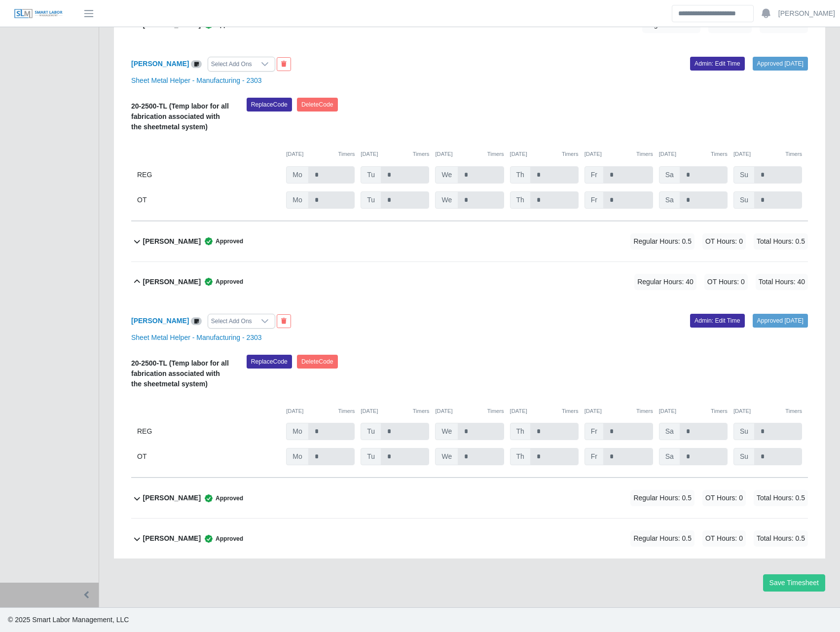  I want to click on input: Search, so click(713, 13).